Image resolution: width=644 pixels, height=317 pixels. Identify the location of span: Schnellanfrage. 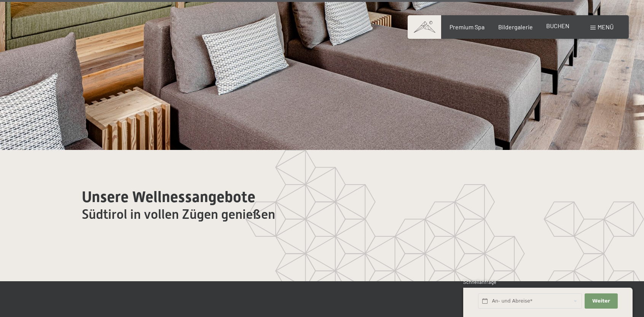
(480, 282).